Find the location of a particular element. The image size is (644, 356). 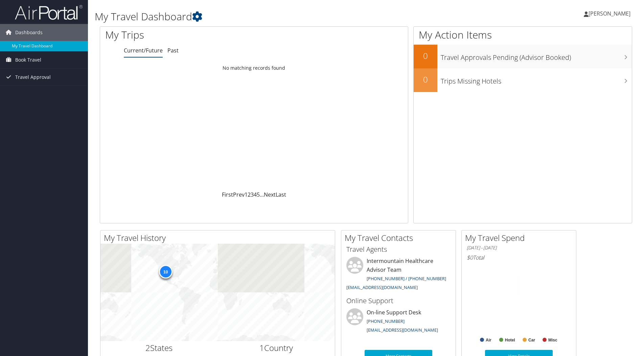

h3: Trips Missing Hotels is located at coordinates (536, 80).